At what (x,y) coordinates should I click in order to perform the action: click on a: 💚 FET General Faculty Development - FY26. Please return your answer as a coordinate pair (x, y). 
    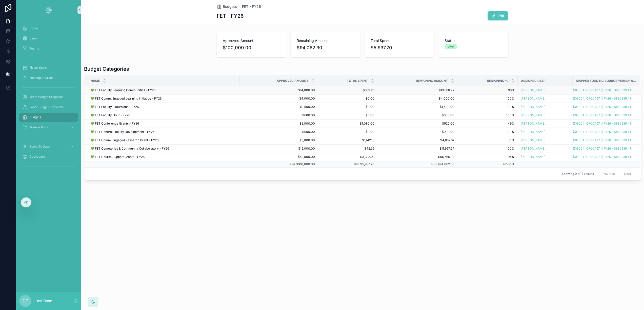
    Looking at the image, I should click on (164, 132).